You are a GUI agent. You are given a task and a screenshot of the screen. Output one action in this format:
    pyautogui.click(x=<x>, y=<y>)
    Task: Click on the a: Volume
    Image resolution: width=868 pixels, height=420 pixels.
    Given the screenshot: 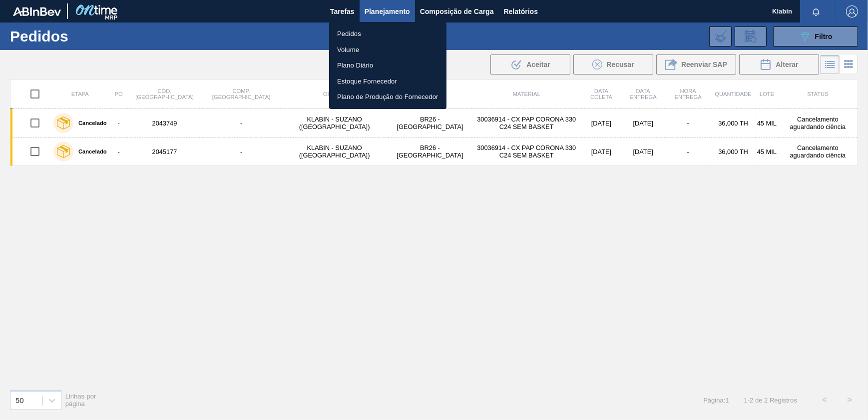 What is the action you would take?
    pyautogui.click(x=387, y=50)
    